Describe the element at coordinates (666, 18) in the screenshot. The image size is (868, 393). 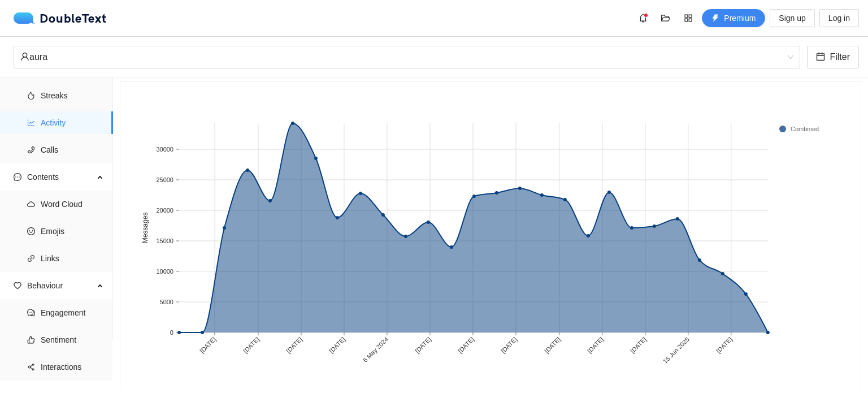
I see `button: folder-open` at that location.